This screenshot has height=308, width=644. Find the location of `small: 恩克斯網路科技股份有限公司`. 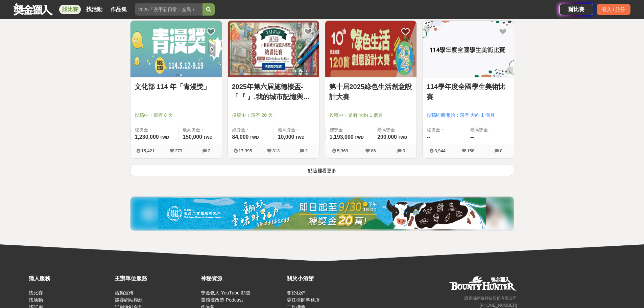

small: 恩克斯網路科技股份有限公司 is located at coordinates (490, 298).